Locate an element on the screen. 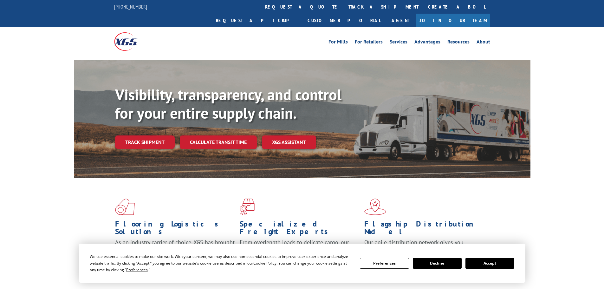 Image resolution: width=604 pixels, height=289 pixels. p: From overlength loads to delicate cargo, our experienced staff knows the best way to move your fr... is located at coordinates (300, 253).